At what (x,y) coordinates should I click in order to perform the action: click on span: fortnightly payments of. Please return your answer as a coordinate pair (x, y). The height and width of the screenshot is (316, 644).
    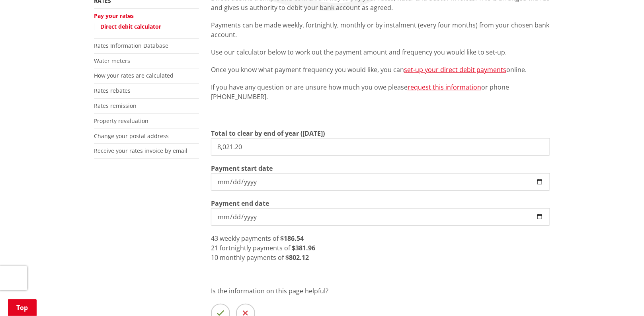
    Looking at the image, I should click on (255, 248).